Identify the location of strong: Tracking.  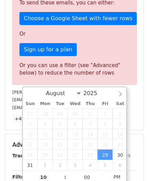
(24, 155).